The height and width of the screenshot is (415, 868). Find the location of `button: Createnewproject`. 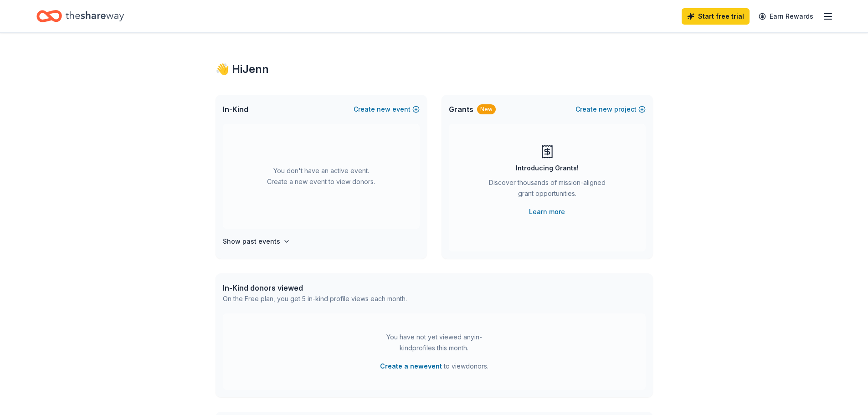

button: Createnewproject is located at coordinates (610, 109).